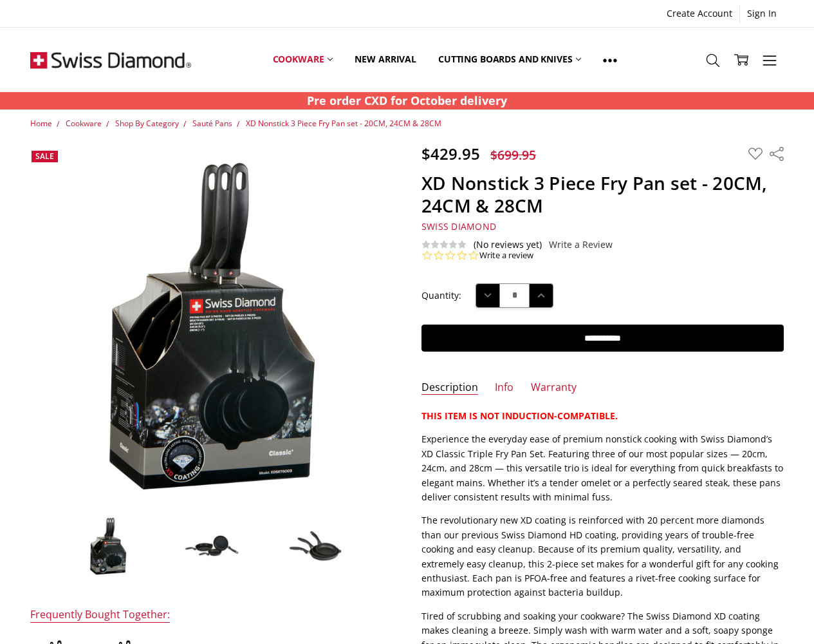 The height and width of the screenshot is (644, 814). What do you see at coordinates (111, 60) in the screenshot?
I see `img: Free Shipping On Every Order` at bounding box center [111, 60].